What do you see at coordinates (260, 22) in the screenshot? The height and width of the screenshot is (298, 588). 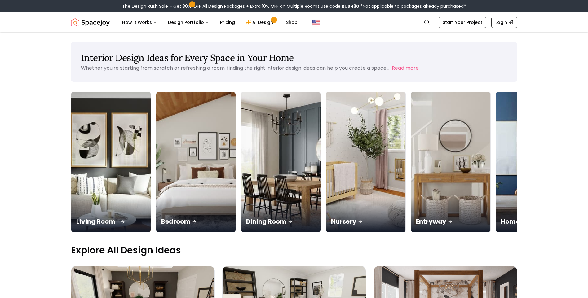 I see `a: AI Design` at bounding box center [260, 22].